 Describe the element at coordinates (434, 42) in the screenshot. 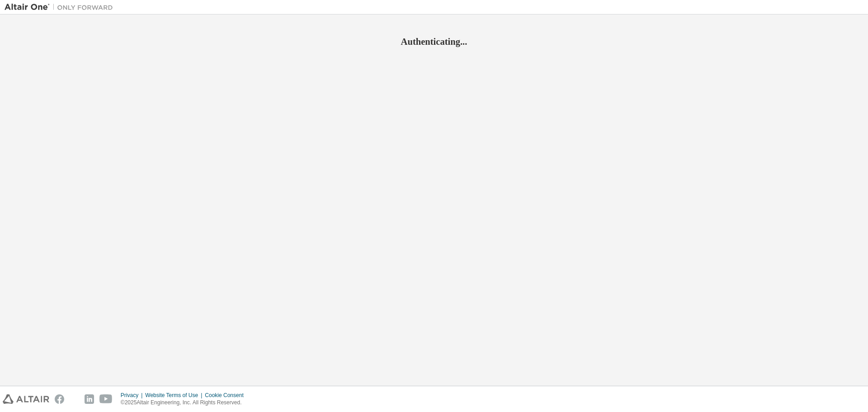

I see `h2: Authenticating...` at that location.